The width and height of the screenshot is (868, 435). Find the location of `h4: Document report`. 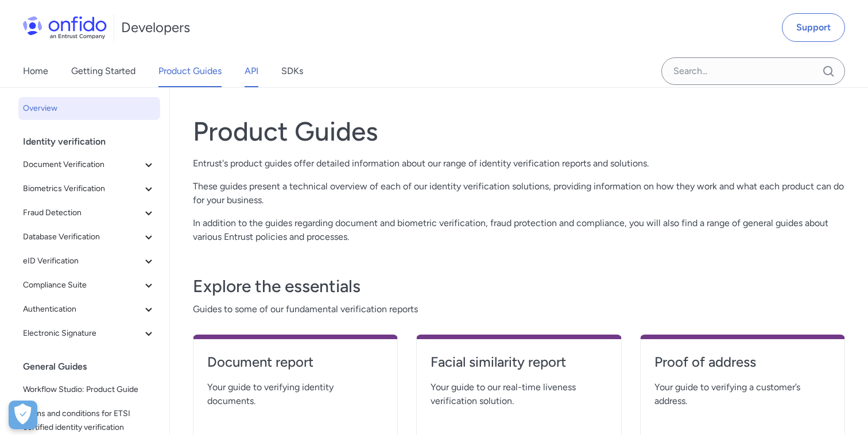

h4: Document report is located at coordinates (295, 362).